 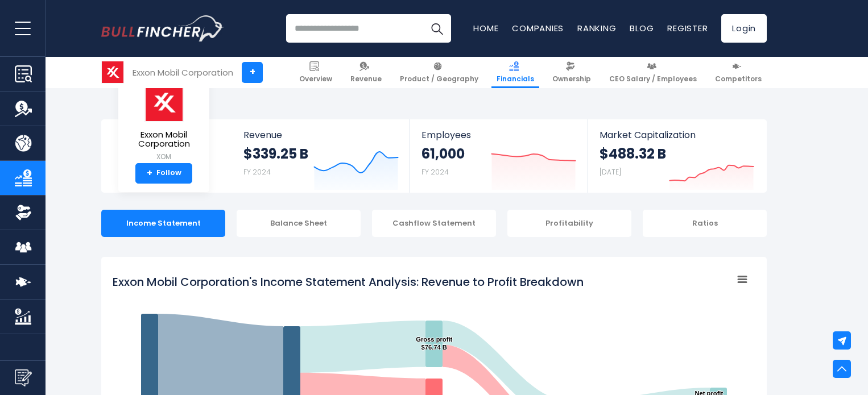 What do you see at coordinates (516, 79) in the screenshot?
I see `span: Financials` at bounding box center [516, 79].